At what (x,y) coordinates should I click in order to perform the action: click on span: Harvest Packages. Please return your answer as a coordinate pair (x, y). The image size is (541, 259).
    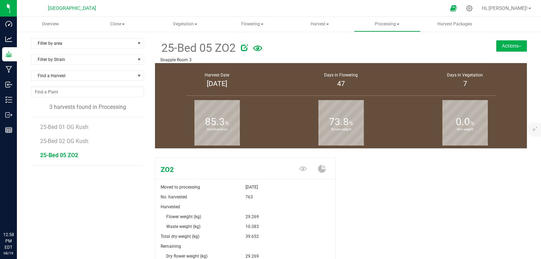
    Looking at the image, I should click on (455, 24).